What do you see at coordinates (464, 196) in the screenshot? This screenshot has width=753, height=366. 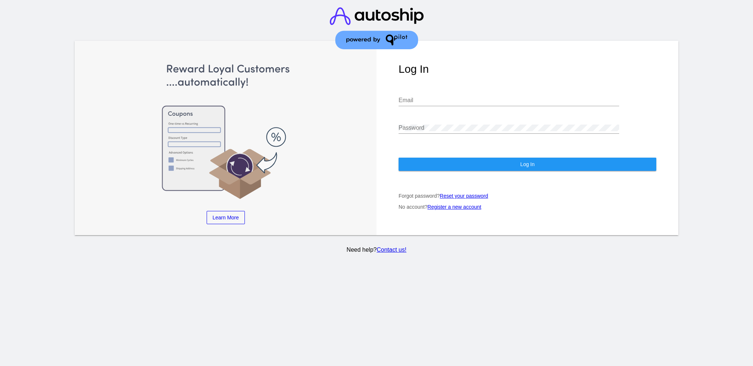 I see `a: Reset your password` at bounding box center [464, 196].